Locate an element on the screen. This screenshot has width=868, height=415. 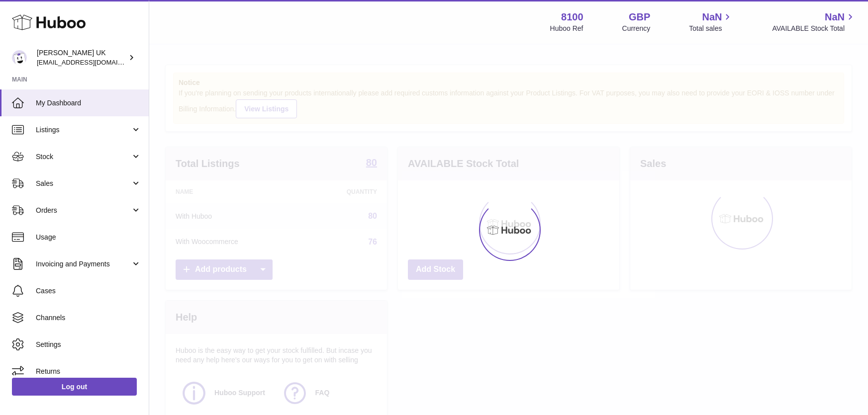
strong: 8100 is located at coordinates (571, 17).